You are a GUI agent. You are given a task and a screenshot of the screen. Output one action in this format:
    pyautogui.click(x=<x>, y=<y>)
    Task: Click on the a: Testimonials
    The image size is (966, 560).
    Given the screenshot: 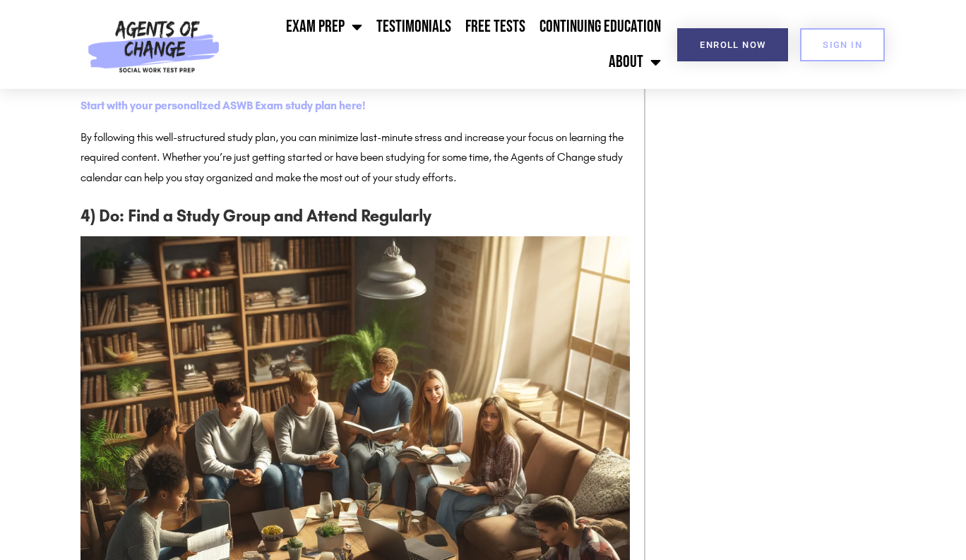 What is the action you would take?
    pyautogui.click(x=414, y=27)
    